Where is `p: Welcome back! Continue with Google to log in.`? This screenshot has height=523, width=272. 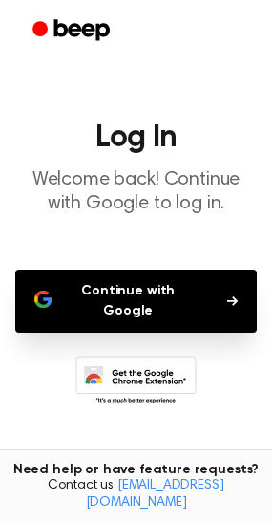
p: Welcome back! Continue with Google to log in. is located at coordinates (136, 192).